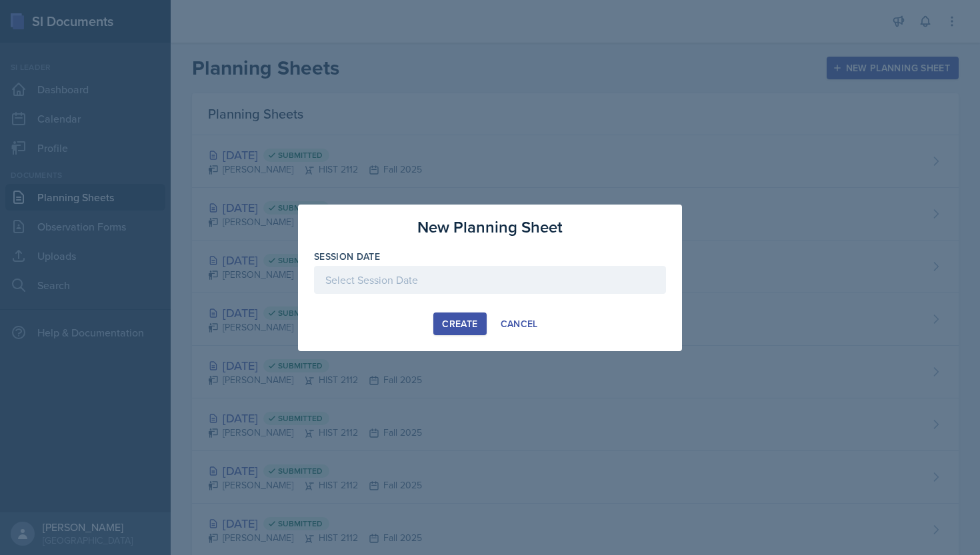 This screenshot has width=980, height=555. What do you see at coordinates (490, 227) in the screenshot?
I see `h3: New Planning Sheet` at bounding box center [490, 227].